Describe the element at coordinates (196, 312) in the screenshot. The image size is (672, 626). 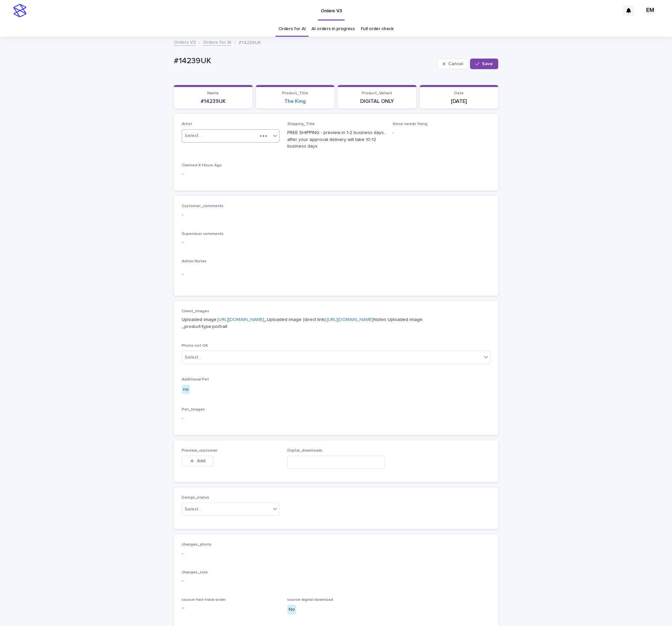
I see `span: Client_Images` at that location.